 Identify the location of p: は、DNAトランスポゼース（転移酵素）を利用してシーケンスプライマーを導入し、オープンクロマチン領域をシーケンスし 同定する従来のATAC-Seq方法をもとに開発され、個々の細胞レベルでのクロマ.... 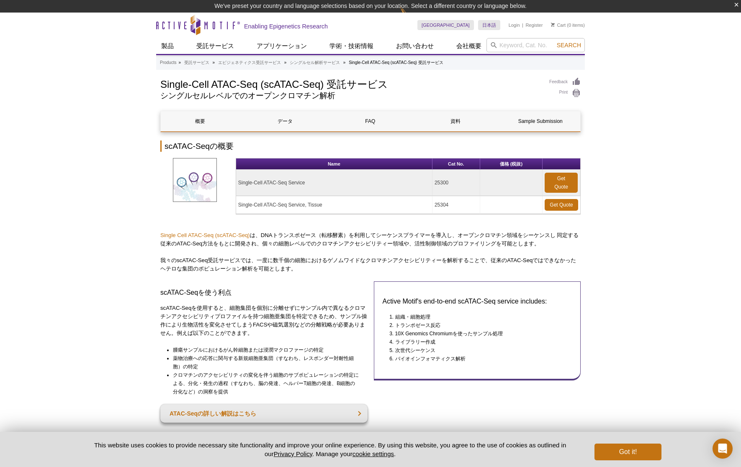
(370, 240).